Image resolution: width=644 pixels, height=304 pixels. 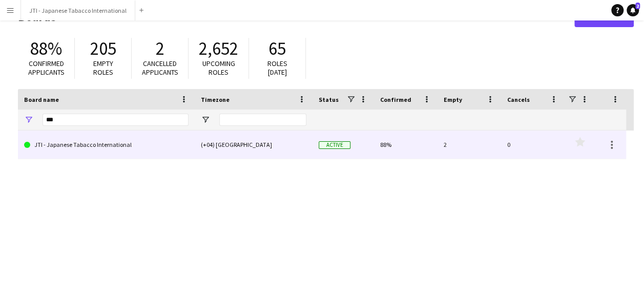 I want to click on span: 88%, so click(x=46, y=49).